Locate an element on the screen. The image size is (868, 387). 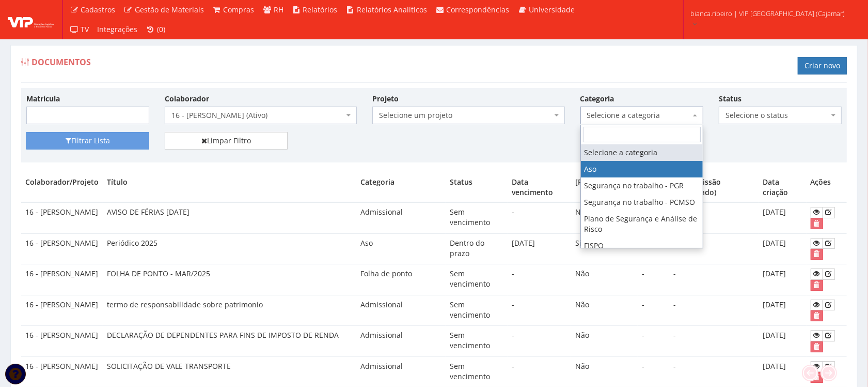
span: Relatórios is located at coordinates (320, 9).